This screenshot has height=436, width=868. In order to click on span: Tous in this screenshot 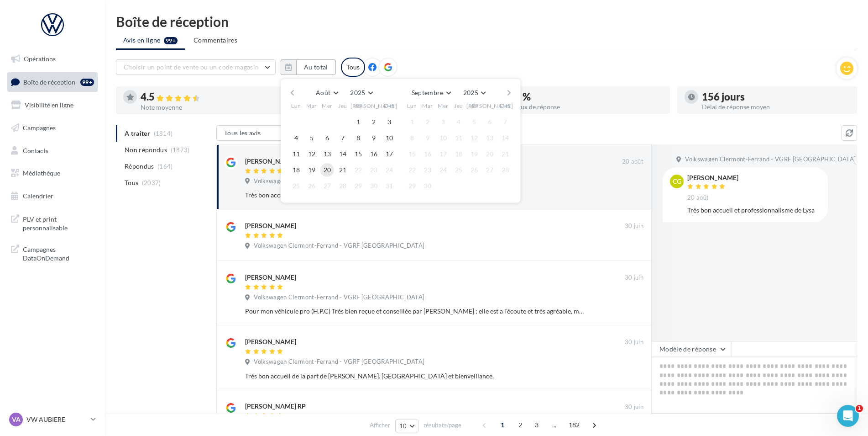, I will do `click(132, 183)`.